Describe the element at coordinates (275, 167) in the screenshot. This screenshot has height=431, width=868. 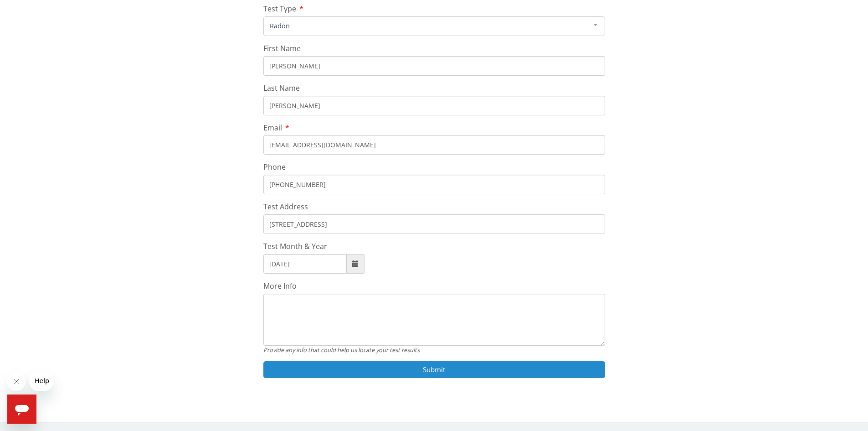
I see `span: Phone` at that location.